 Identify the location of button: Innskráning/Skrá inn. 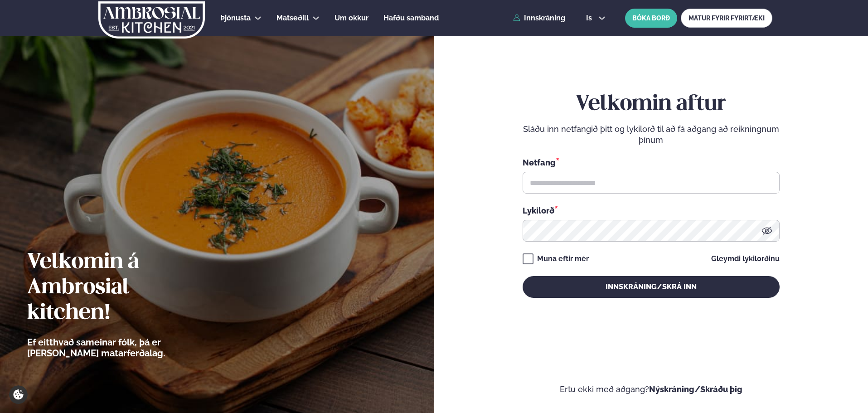
(651, 286).